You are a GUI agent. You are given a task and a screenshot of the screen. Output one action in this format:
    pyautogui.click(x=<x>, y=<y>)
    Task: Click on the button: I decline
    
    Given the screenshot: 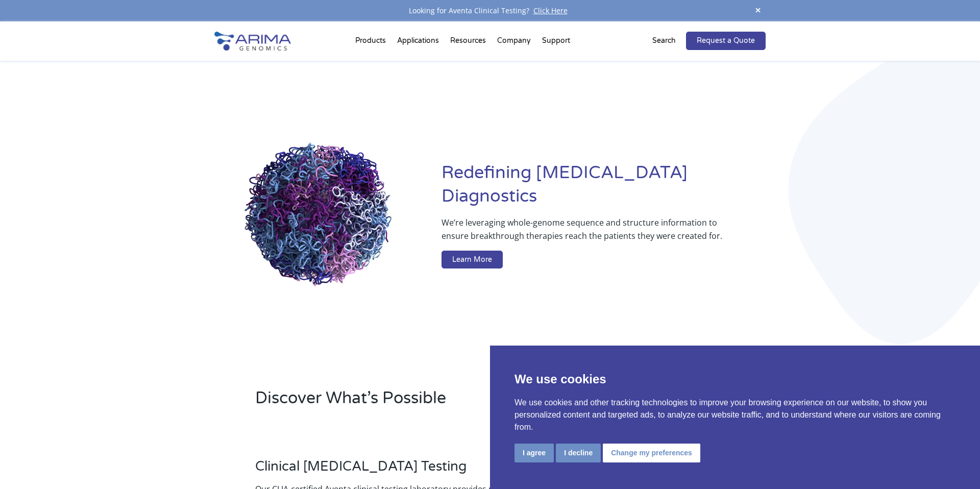 What is the action you would take?
    pyautogui.click(x=578, y=453)
    